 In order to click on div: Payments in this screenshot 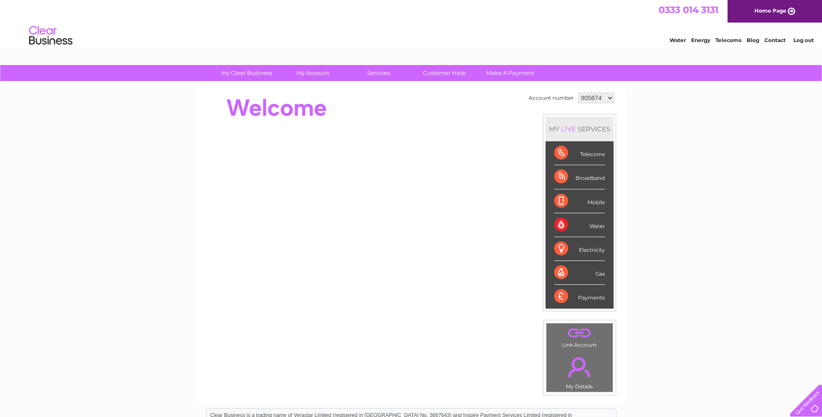, I will do `click(580, 297)`.